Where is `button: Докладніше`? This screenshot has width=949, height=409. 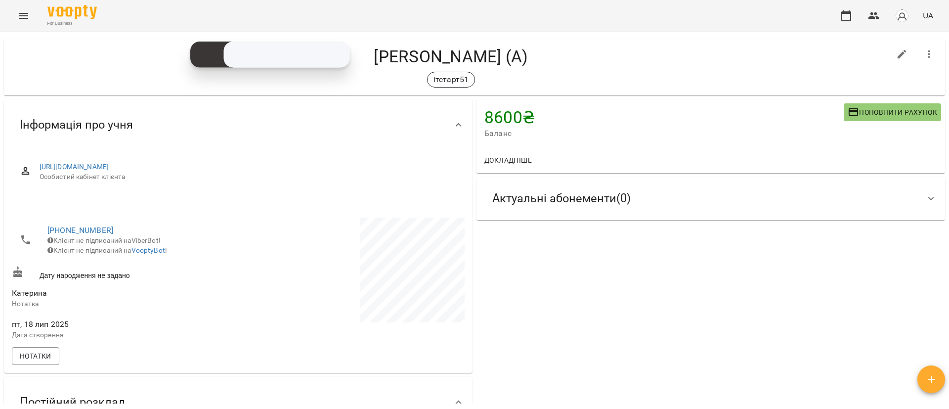
button: Докладніше is located at coordinates (508, 160).